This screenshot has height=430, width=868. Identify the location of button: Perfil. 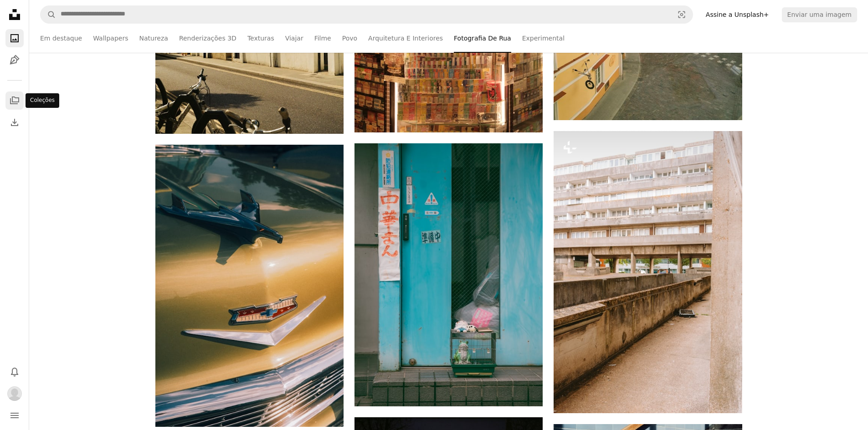
(15, 394).